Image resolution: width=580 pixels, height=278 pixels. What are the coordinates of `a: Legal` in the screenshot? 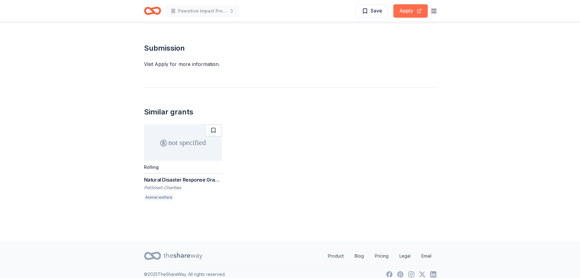 It's located at (405, 256).